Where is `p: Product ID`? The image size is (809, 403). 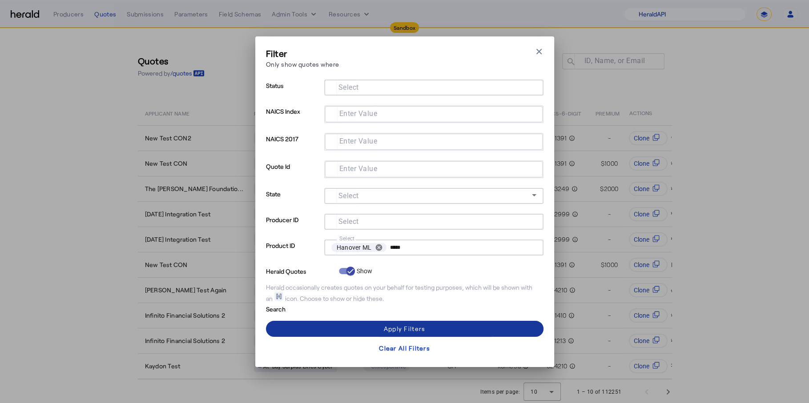 p: Product ID is located at coordinates (293, 253).